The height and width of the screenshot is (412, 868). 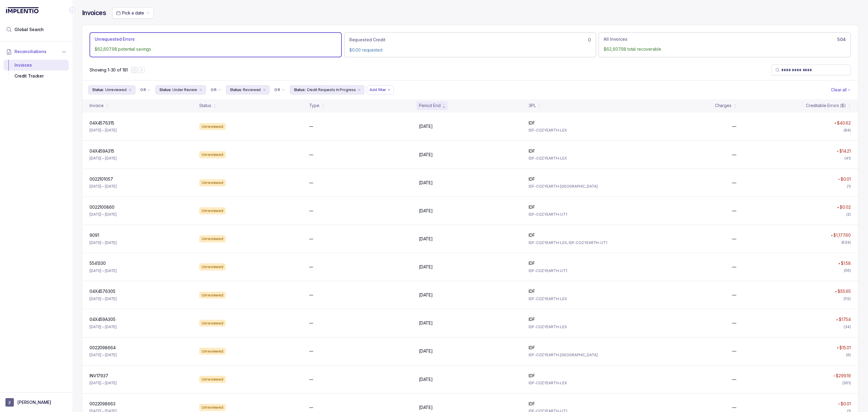 What do you see at coordinates (142, 70) in the screenshot?
I see `button: Next Page` at bounding box center [142, 70].